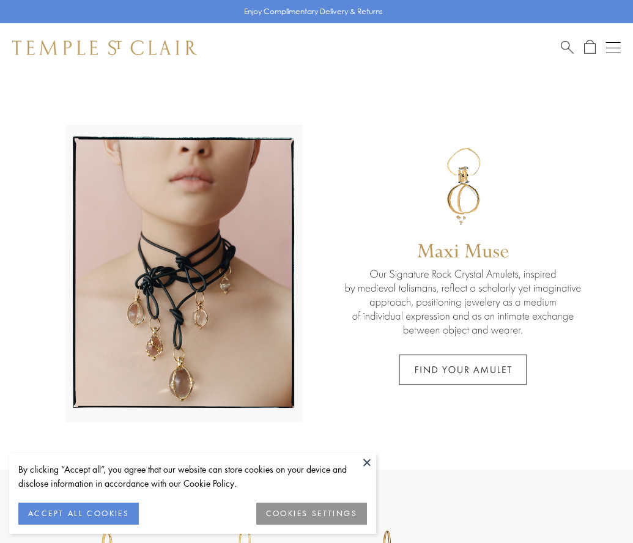 This screenshot has height=543, width=633. I want to click on button: ACCEPT ALL COOKIES, so click(78, 513).